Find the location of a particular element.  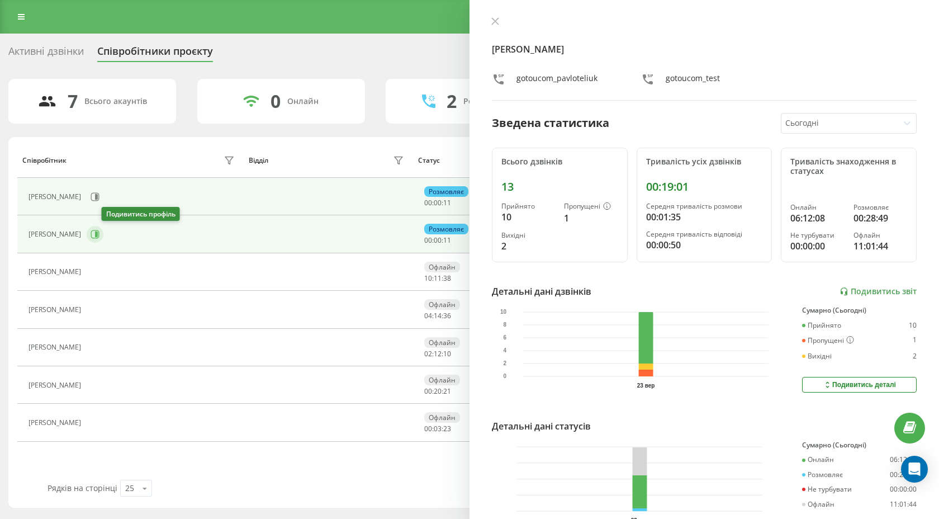

text: 4 is located at coordinates (505, 351).